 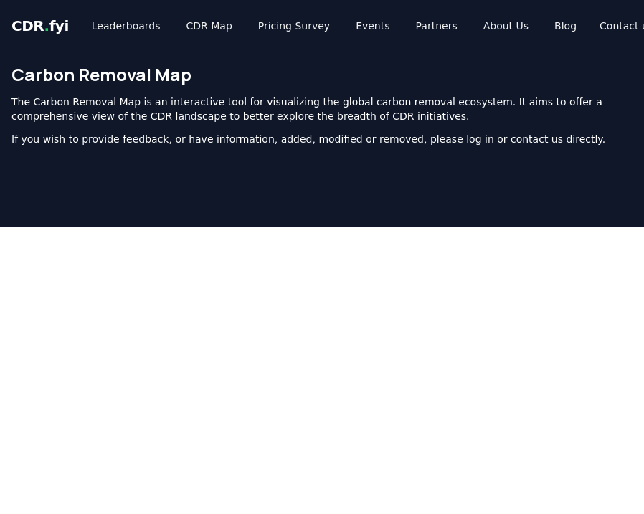 I want to click on p: If you wish to provide feedback, or have information, added, modified or removed, please log in o..., so click(x=322, y=139).